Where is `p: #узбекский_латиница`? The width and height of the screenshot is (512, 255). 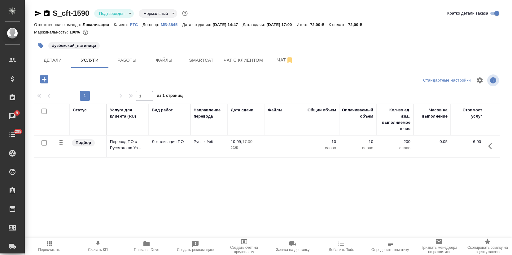
p: #узбекский_латиница is located at coordinates (74, 46).